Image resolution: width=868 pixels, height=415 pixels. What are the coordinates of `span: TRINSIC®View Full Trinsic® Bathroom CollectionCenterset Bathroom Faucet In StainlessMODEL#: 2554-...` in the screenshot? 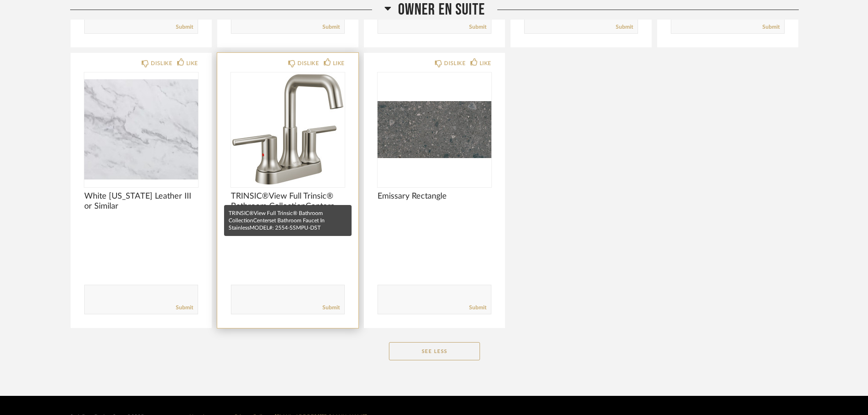 It's located at (288, 202).